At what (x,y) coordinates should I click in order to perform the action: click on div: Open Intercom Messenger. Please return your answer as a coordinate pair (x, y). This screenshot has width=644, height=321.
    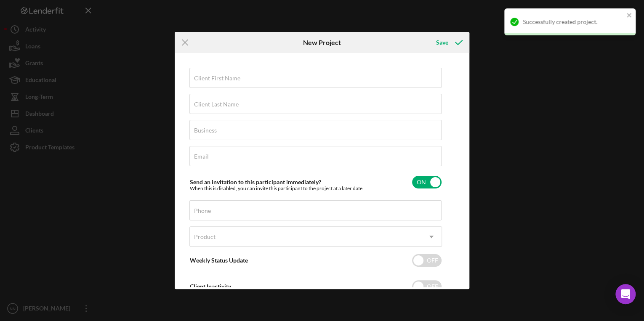
    Looking at the image, I should click on (625, 294).